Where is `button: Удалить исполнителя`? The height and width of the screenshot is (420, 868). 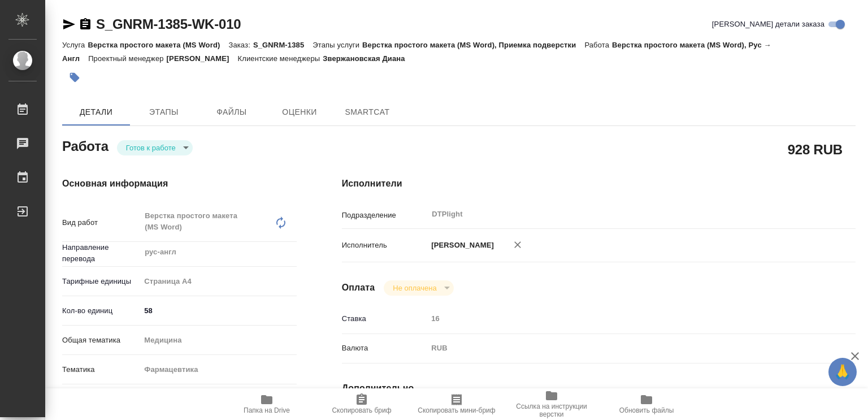
button: Удалить исполнителя is located at coordinates (517, 245).